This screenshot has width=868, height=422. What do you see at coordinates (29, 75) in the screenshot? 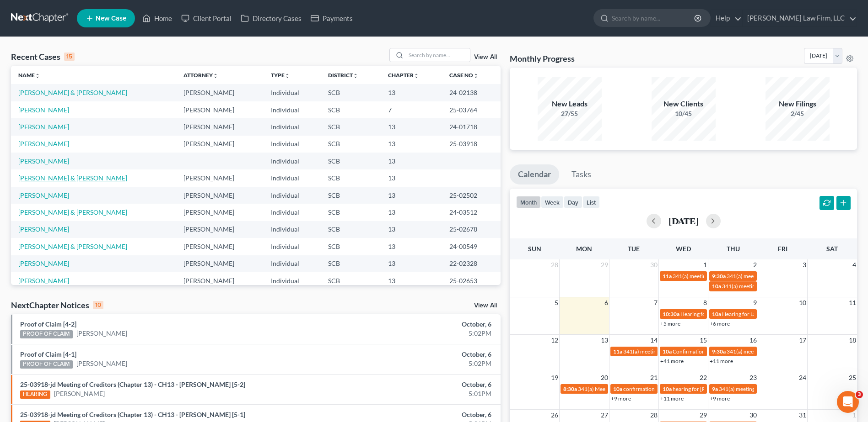
I see `a: Nameunfold_more` at bounding box center [29, 75].